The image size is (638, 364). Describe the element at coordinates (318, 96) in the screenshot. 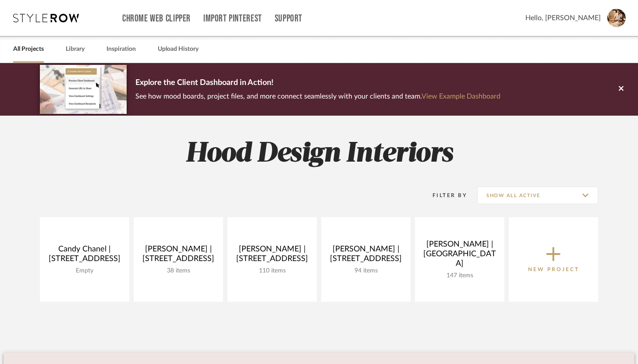

I see `p: See how mood boards, project files, and more connect seamlessly with your clients and team.` at that location.